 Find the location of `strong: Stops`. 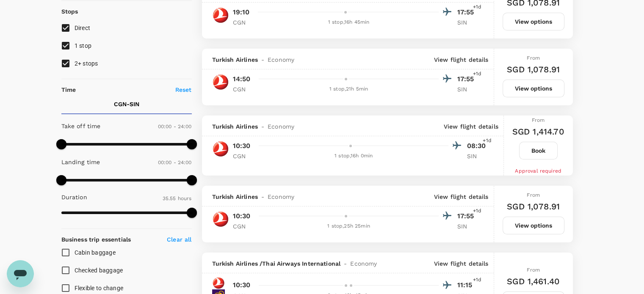

strong: Stops is located at coordinates (70, 11).